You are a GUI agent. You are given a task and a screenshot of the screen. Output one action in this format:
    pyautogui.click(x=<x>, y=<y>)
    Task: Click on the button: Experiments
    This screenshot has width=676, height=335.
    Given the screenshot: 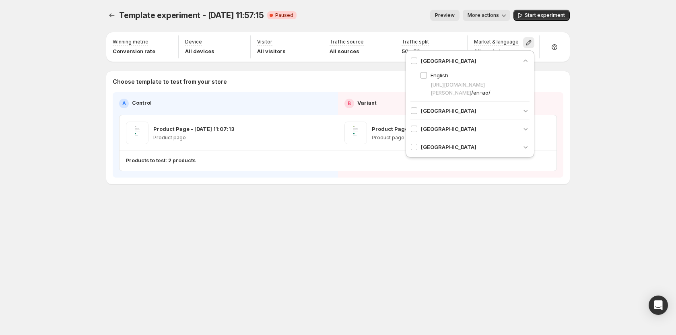 What is the action you would take?
    pyautogui.click(x=112, y=15)
    